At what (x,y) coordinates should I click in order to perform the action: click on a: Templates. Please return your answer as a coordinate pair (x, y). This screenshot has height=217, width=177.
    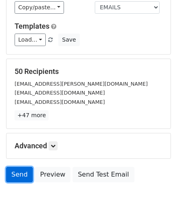
    Looking at the image, I should click on (32, 26).